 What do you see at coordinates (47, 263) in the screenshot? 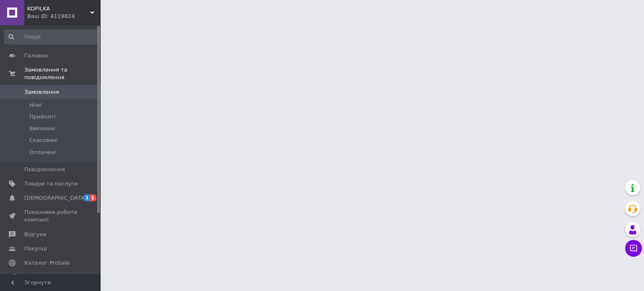
I see `span: Каталог ProSale` at bounding box center [47, 263].